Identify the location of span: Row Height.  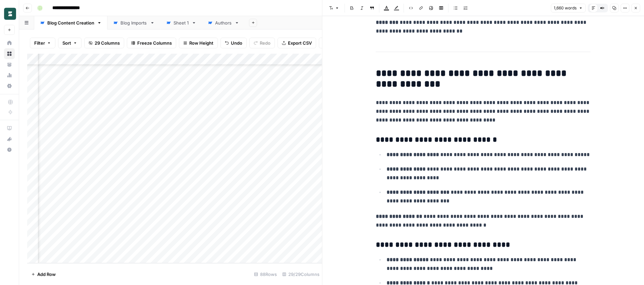
(202, 43).